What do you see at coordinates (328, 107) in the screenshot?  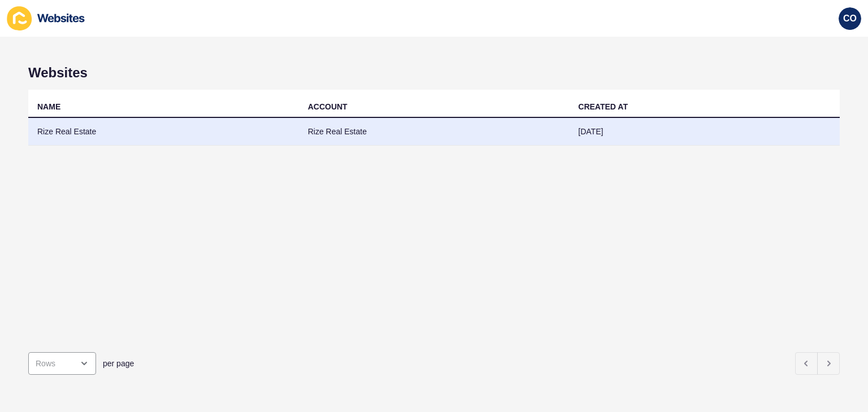 I see `div: ACCOUNT` at bounding box center [328, 107].